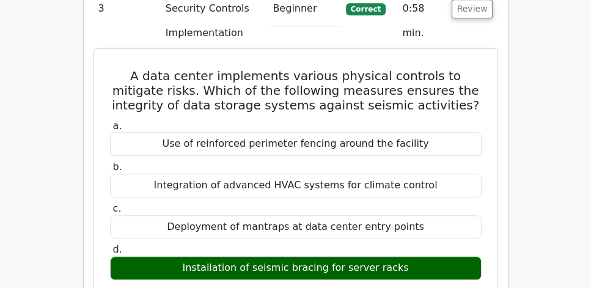 This screenshot has height=288, width=591. Describe the element at coordinates (296, 185) in the screenshot. I see `div: Integration of advanced HVAC systems for climate control` at that location.